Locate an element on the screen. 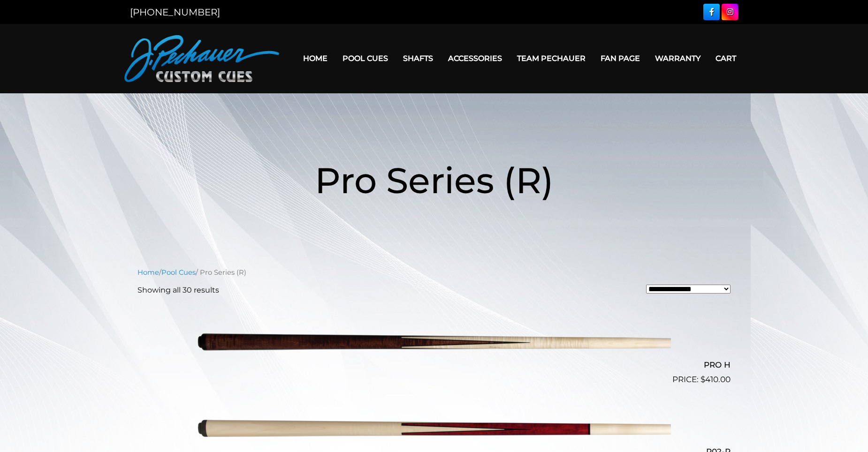 The image size is (868, 452). nav: Breadcrumb is located at coordinates (434, 272).